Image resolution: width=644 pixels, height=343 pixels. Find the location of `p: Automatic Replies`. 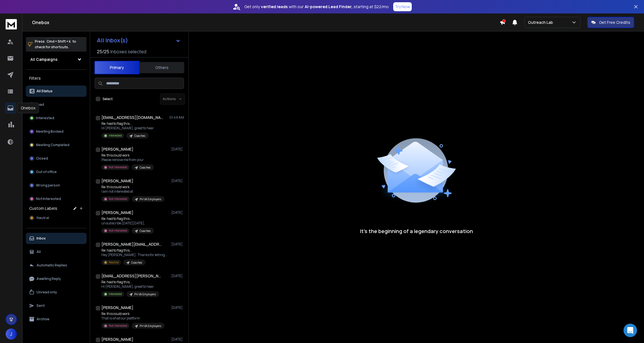

p: Automatic Replies is located at coordinates (52, 265).